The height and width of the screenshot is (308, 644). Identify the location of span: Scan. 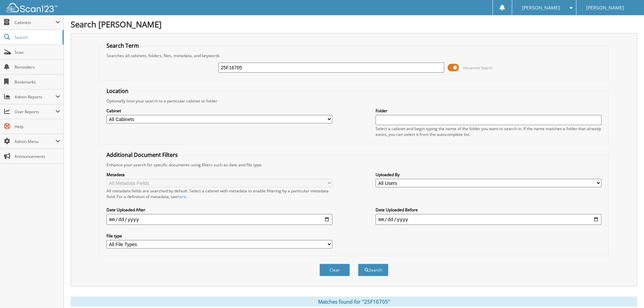
(37, 52).